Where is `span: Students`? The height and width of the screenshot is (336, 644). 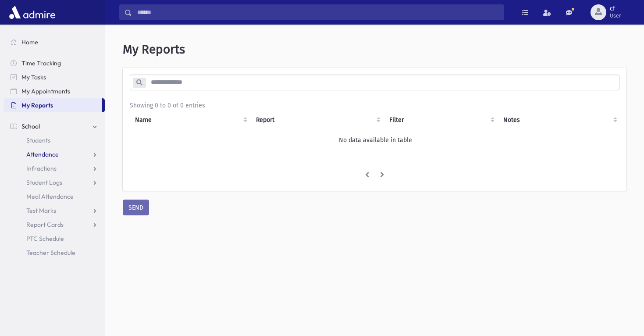
span: Students is located at coordinates (38, 140).